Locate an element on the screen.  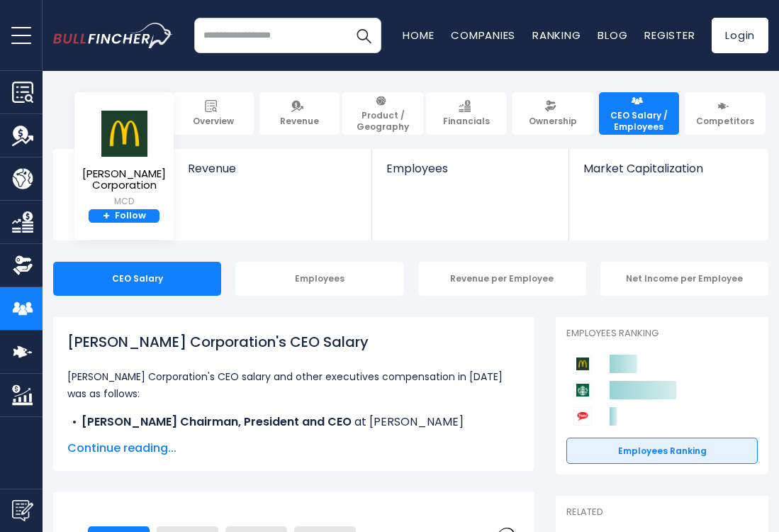
div: Net Income per Employee is located at coordinates (684, 278).